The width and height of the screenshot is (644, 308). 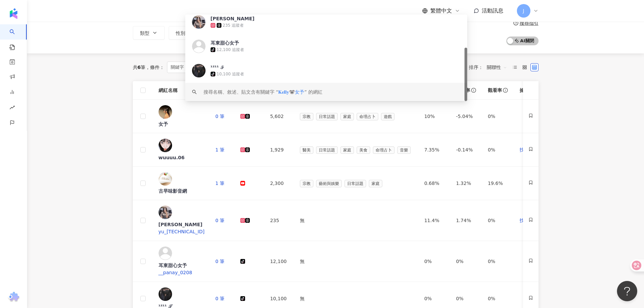 What do you see at coordinates (181, 124) in the screenshot?
I see `div: 女予` at bounding box center [181, 124].